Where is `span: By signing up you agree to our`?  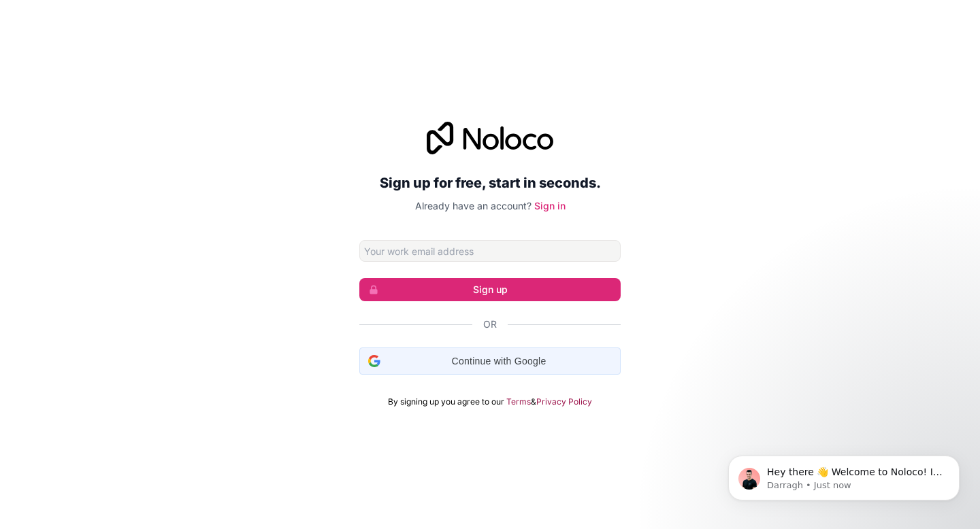 span: By signing up you agree to our is located at coordinates (445, 402).